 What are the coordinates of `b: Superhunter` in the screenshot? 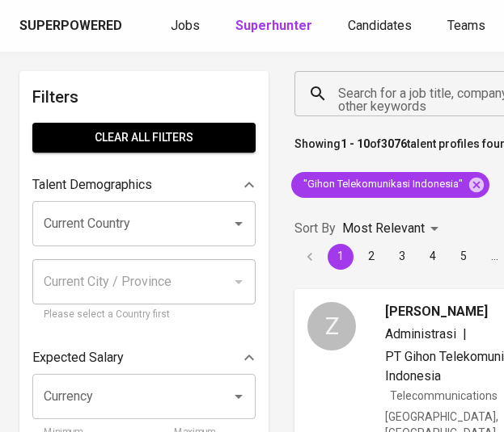 It's located at (273, 25).